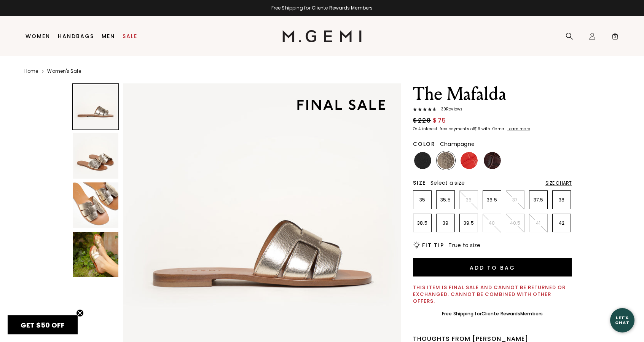  What do you see at coordinates (422, 200) in the screenshot?
I see `p: 35` at bounding box center [422, 200].